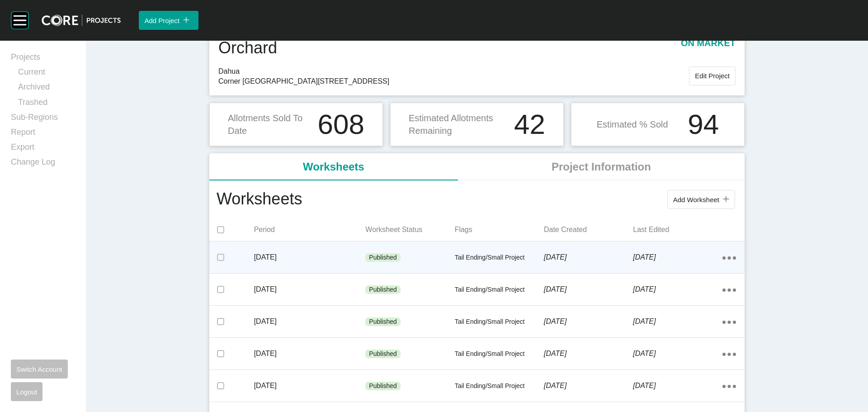 This screenshot has width=868, height=412. Describe the element at coordinates (39, 369) in the screenshot. I see `button: Switch Account` at that location.